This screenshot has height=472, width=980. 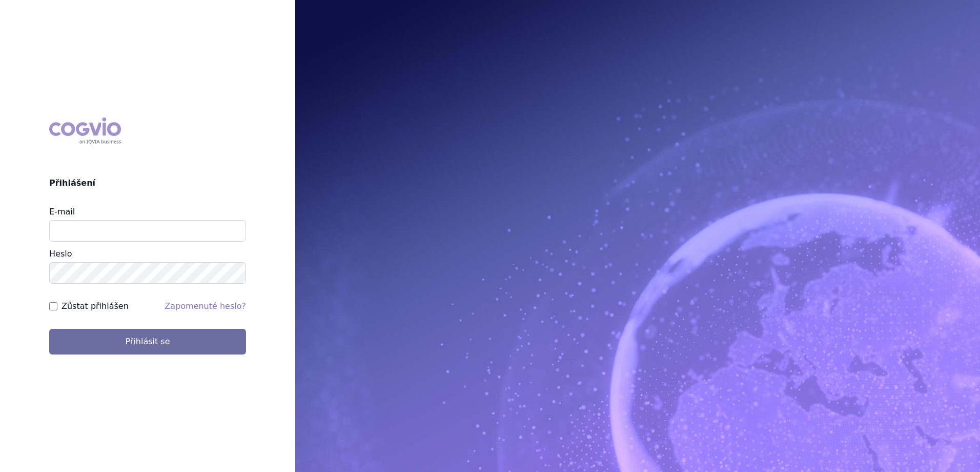 What do you see at coordinates (148, 342) in the screenshot?
I see `button: Přihlásit se` at bounding box center [148, 342].